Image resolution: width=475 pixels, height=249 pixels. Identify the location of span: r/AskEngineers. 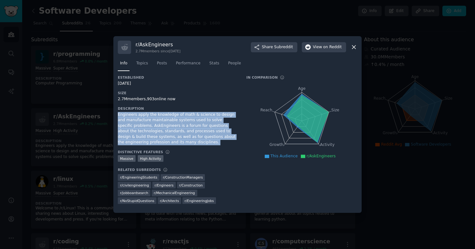
(321, 156).